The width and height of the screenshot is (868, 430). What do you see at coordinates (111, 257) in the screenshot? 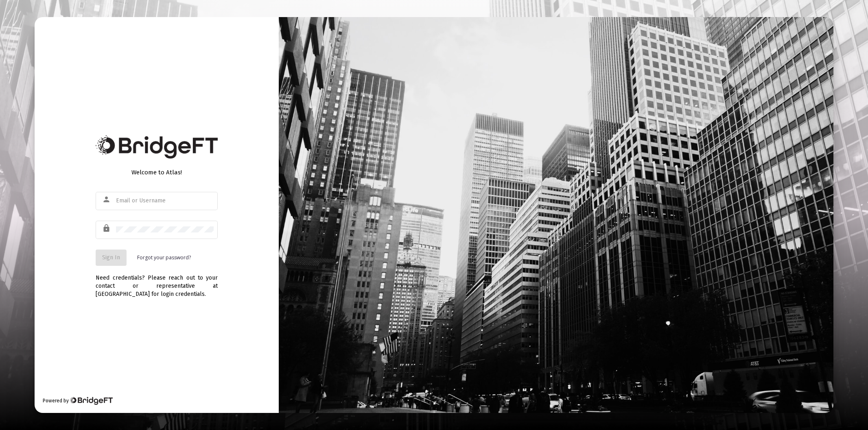
I see `button: Sign In` at bounding box center [111, 257].